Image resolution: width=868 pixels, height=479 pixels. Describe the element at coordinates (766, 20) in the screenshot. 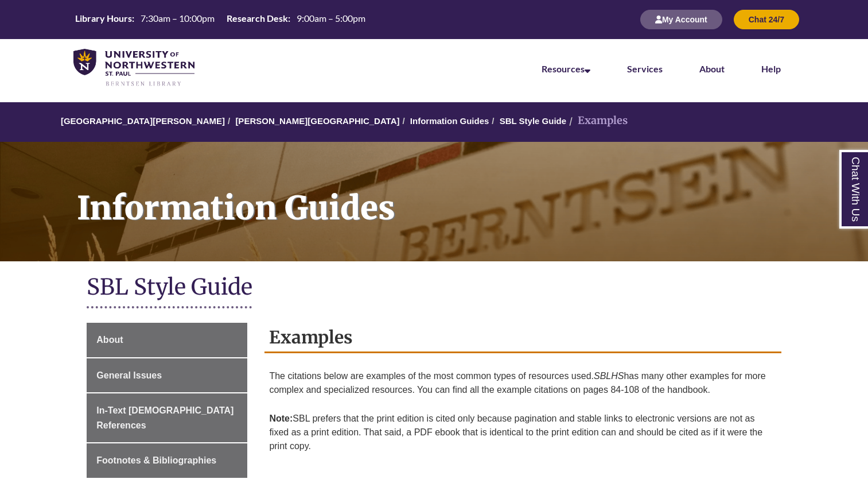

I see `button: Chat 24/7` at that location.